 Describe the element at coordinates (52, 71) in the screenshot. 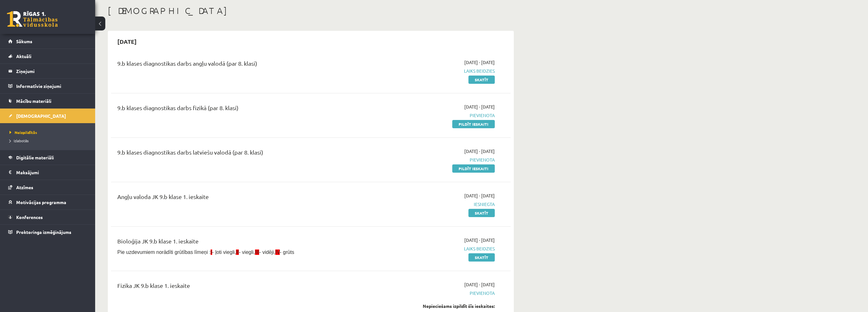

I see `legend: Ziņojumi` at that location.